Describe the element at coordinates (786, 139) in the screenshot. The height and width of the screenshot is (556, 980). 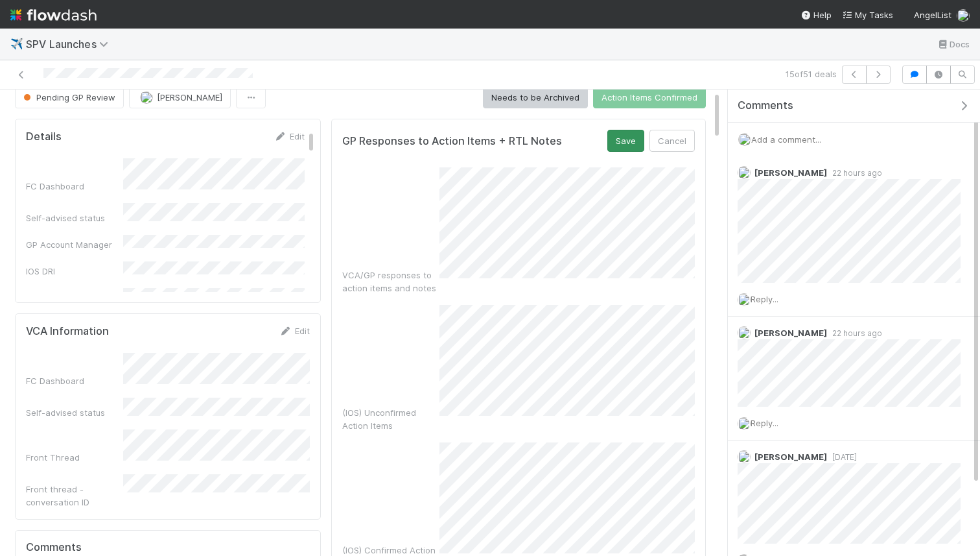
I see `span: Add a comment...` at that location.